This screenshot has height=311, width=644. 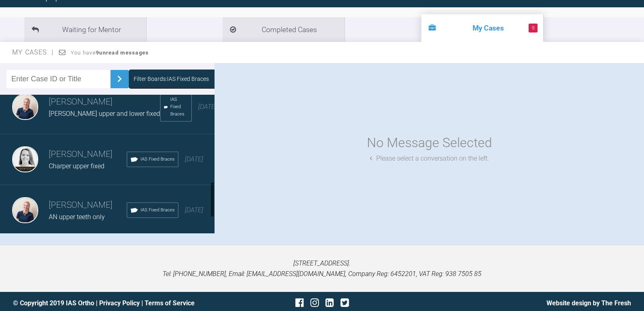 What do you see at coordinates (59, 79) in the screenshot?
I see `input: Enter Case ID or Title` at bounding box center [59, 79].